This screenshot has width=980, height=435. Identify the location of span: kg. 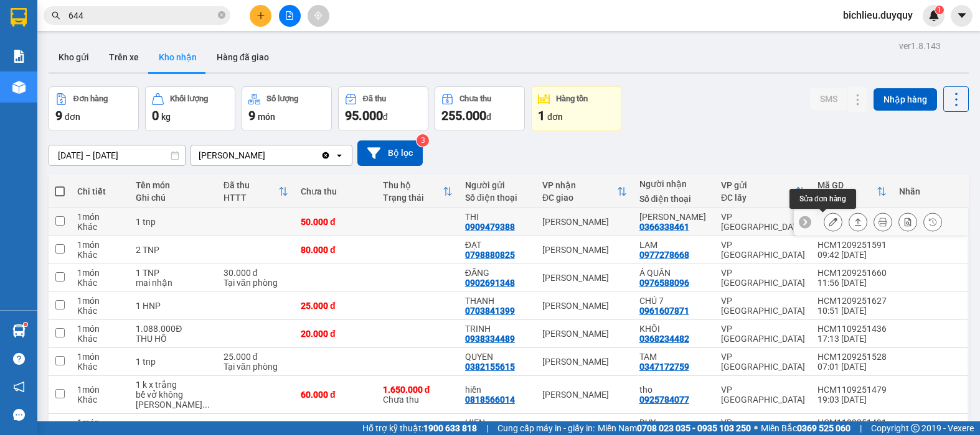
(165, 117).